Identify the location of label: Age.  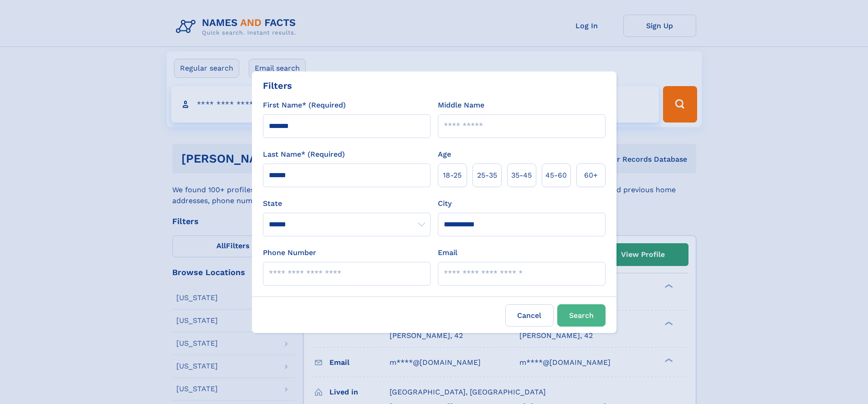
(445, 154).